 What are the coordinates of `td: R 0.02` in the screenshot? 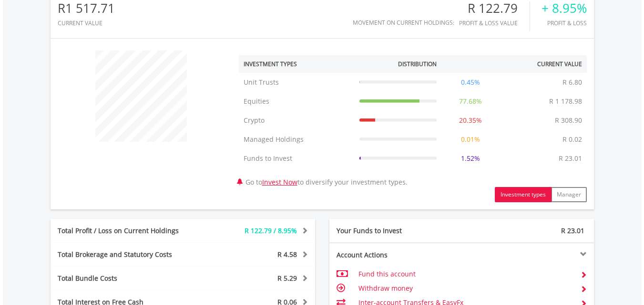 It's located at (572, 139).